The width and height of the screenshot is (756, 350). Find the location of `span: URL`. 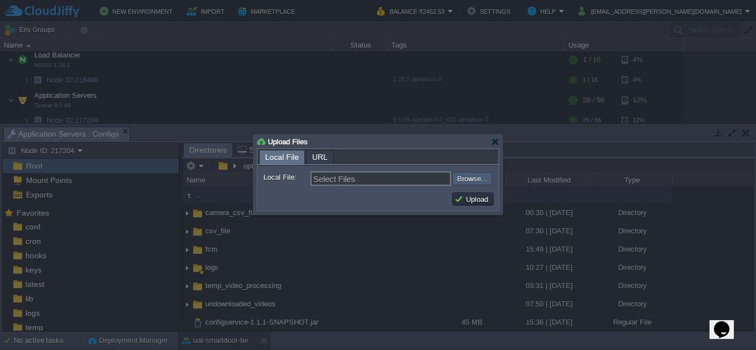

span: URL is located at coordinates (320, 157).